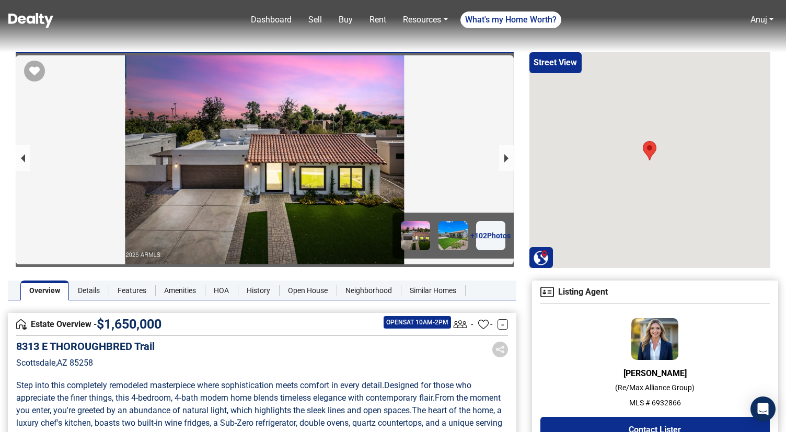 This screenshot has width=786, height=432. What do you see at coordinates (259, 404) in the screenshot?
I see `span: From the moment you enter, you're greeted by an abundance of natural light, which highlights the ...` at bounding box center [259, 404].